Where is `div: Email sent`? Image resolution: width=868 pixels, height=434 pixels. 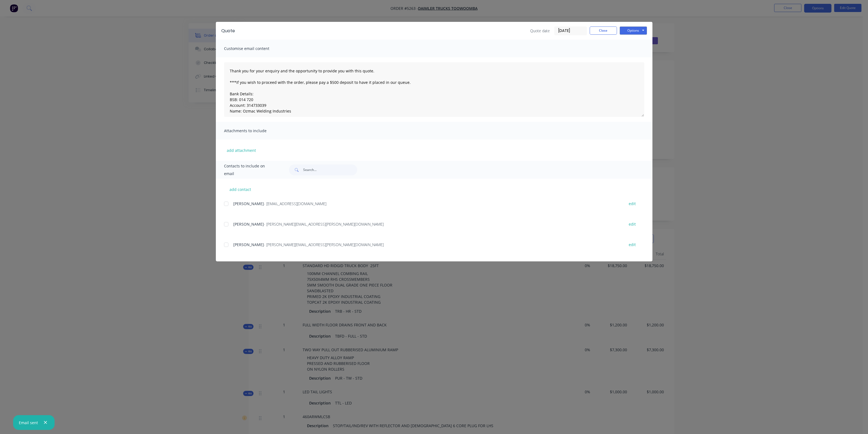 div: Email sent is located at coordinates (28, 422).